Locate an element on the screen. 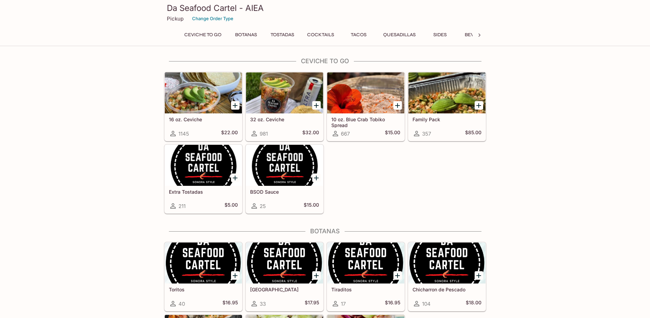 The image size is (650, 318). div: Chipilon is located at coordinates (285, 263).